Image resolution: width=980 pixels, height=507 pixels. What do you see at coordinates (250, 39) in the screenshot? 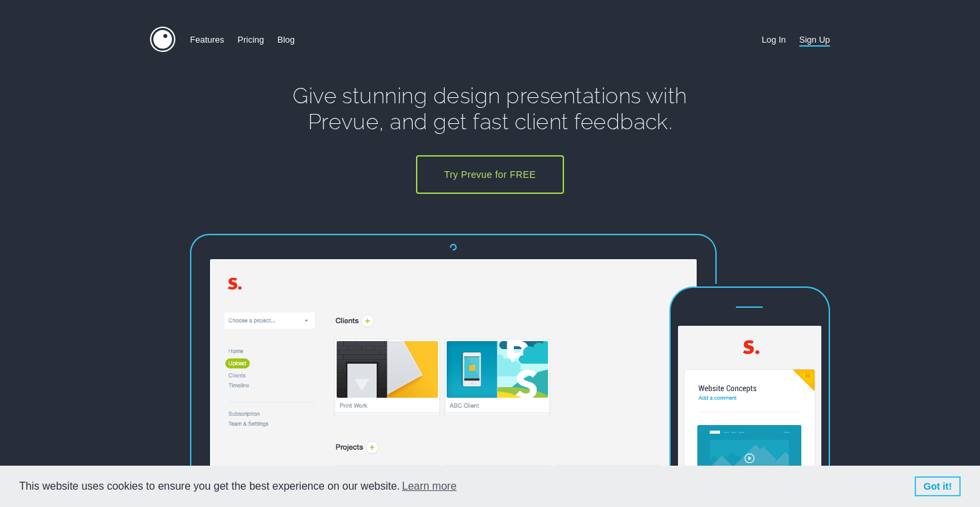
I see `a: Pricing` at bounding box center [250, 39].